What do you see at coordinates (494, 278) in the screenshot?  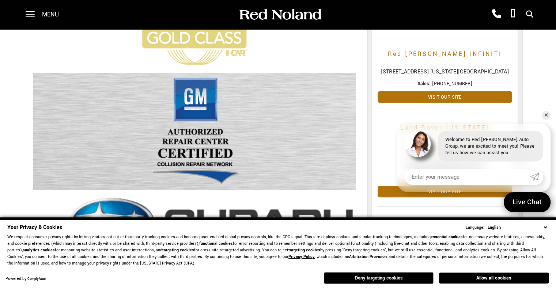 I see `button: Allow all cookies` at bounding box center [494, 278].